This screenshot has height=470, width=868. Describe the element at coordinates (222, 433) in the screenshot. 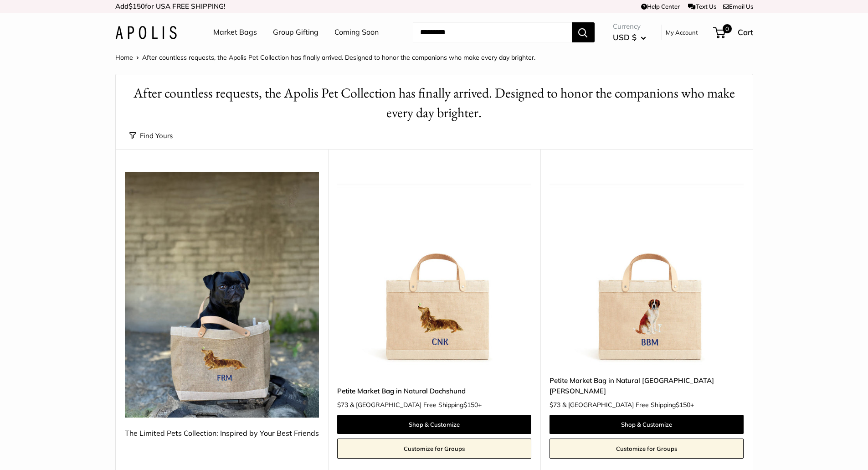

I see `div: The Limited Pets Collection: Inspired by Your Best Friends` at that location.